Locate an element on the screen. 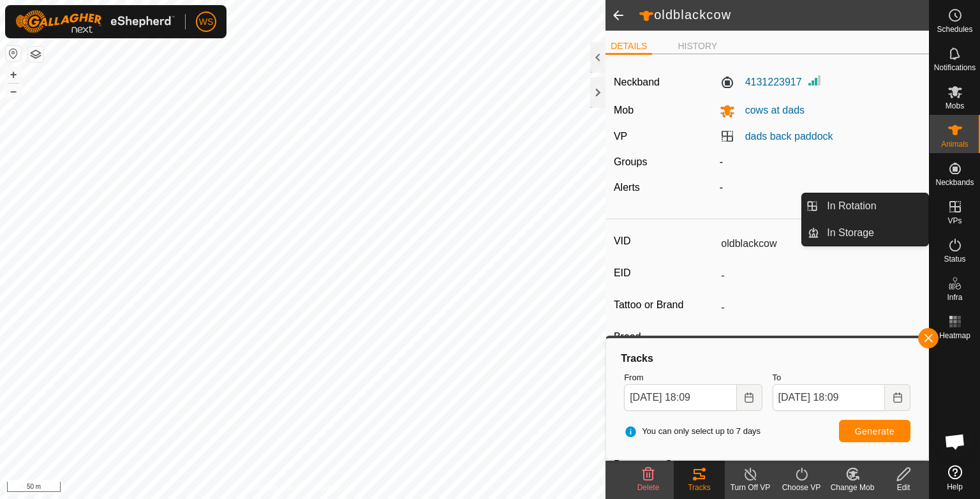  label: To is located at coordinates (842, 377).